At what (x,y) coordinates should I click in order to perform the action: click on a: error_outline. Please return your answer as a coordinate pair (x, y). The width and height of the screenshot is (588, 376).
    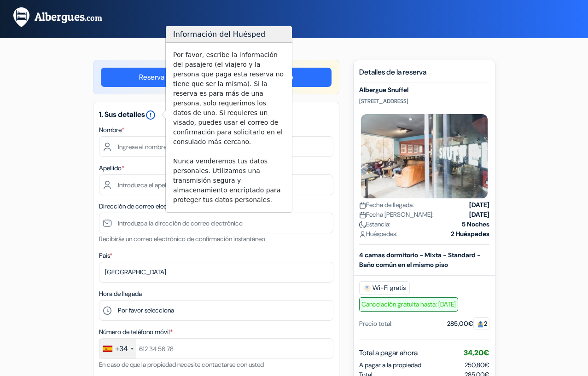
    Looking at the image, I should click on (151, 114).